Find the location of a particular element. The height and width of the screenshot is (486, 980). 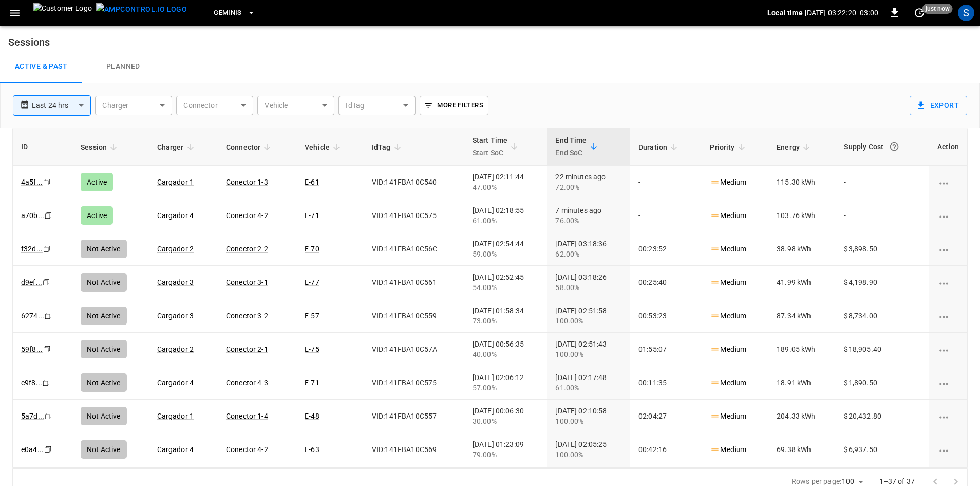

td: 115.30 kWh is located at coordinates (802, 182).